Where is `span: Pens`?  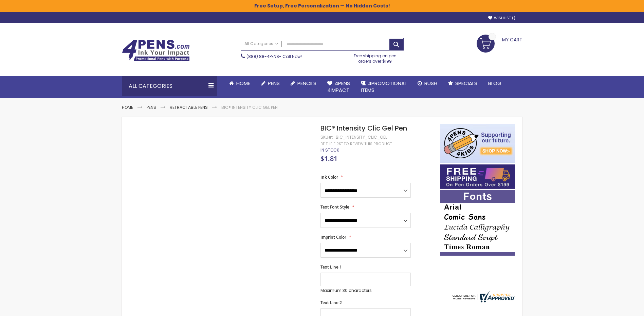 span: Pens is located at coordinates (274, 83).